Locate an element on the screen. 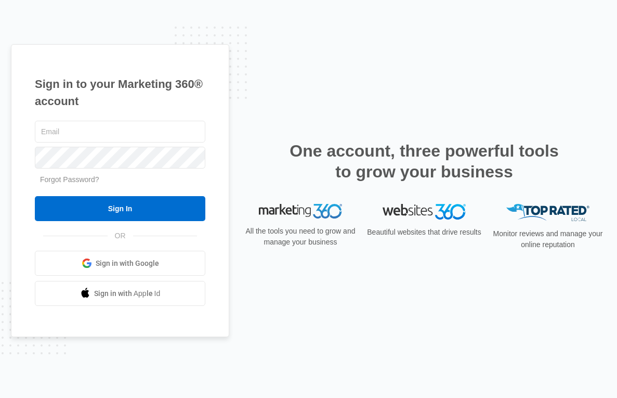 The width and height of the screenshot is (617, 398). img: Marketing 360 is located at coordinates (301, 211).